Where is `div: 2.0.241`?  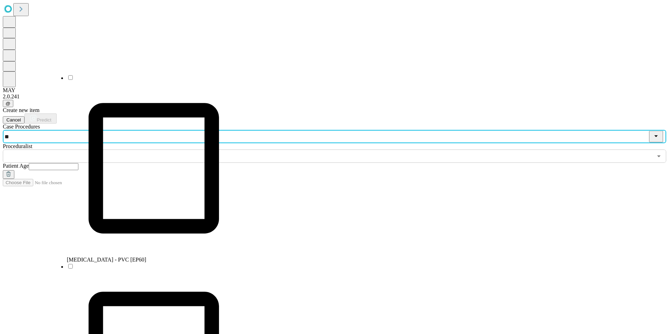
div: 2.0.241 is located at coordinates (334, 97).